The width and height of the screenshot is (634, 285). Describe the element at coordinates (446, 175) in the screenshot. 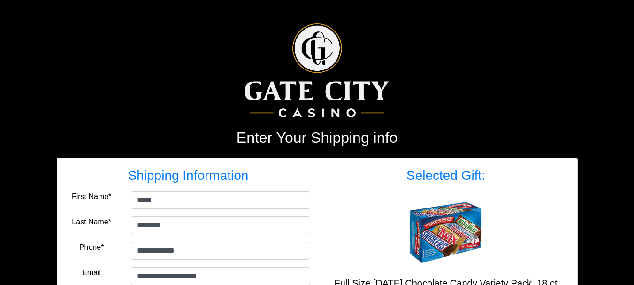

I see `h3: Selected Gift:` at that location.